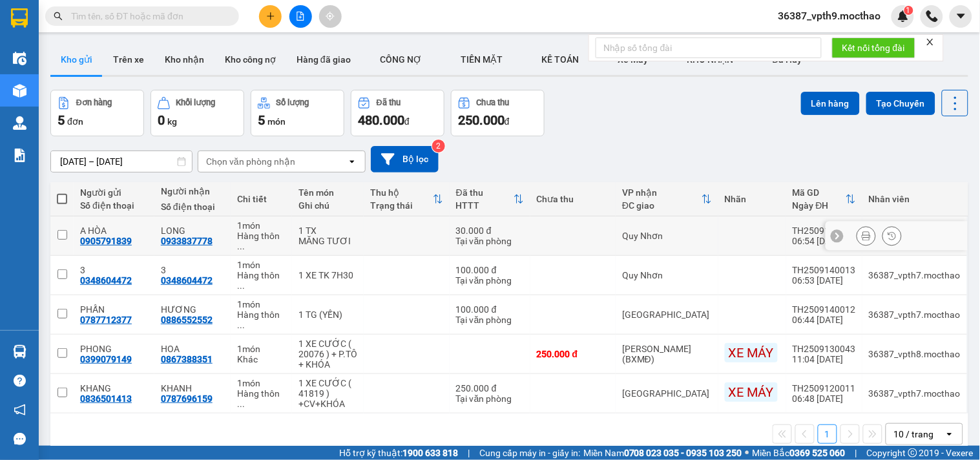  I want to click on span: kg, so click(172, 122).